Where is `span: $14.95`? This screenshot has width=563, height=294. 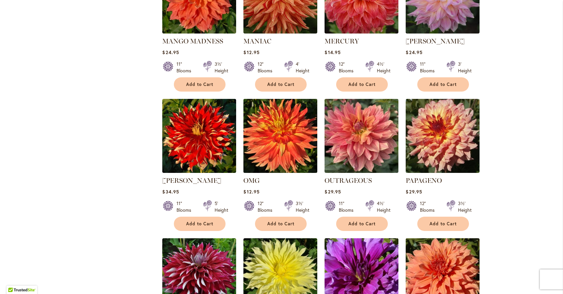 span: $14.95 is located at coordinates (333, 52).